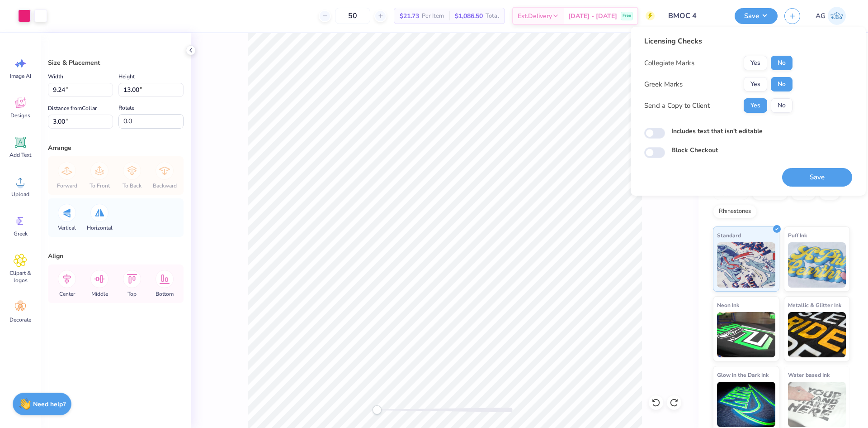  What do you see at coordinates (433, 16) in the screenshot?
I see `span: Per Item` at bounding box center [433, 16].